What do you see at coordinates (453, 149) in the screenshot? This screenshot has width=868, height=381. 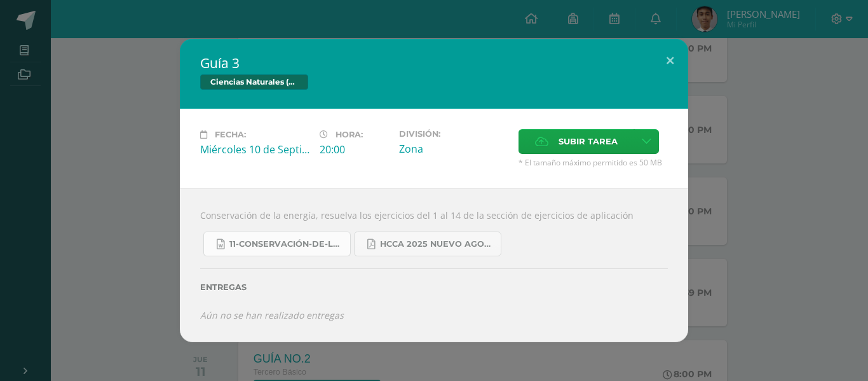 I see `div: Zona` at bounding box center [453, 149].